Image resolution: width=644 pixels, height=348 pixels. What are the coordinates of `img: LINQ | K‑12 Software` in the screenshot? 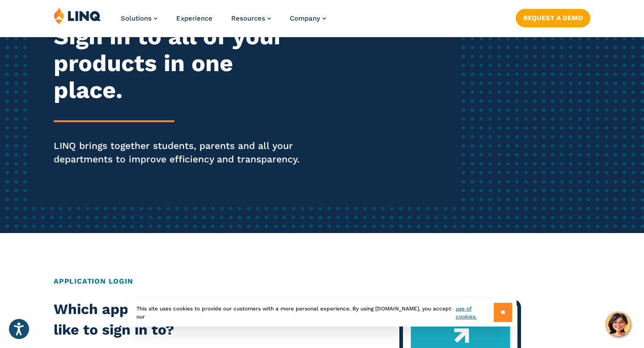 It's located at (77, 16).